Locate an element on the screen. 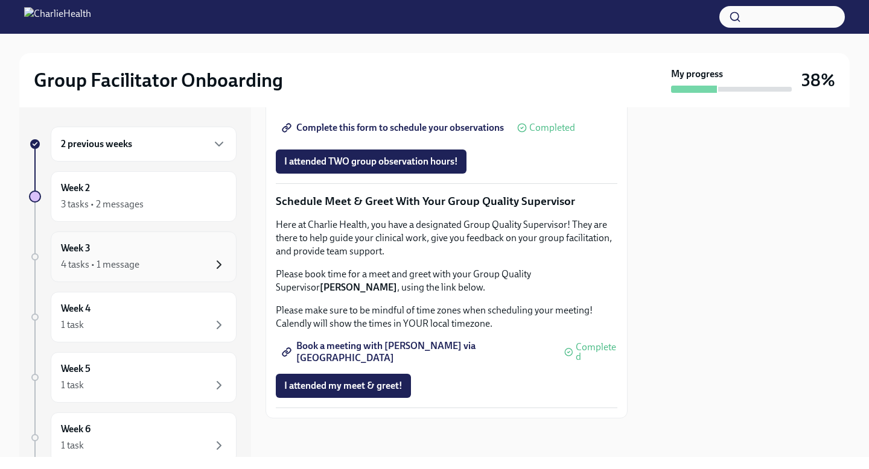 The width and height of the screenshot is (869, 469). h3: 38% is located at coordinates (818, 80).